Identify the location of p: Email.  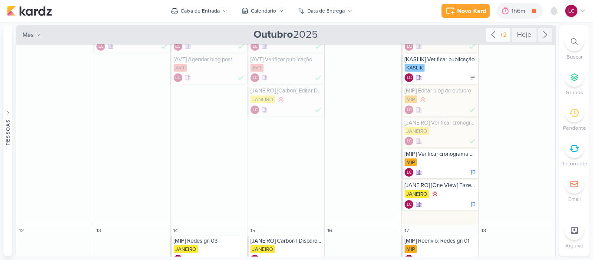
(575, 199).